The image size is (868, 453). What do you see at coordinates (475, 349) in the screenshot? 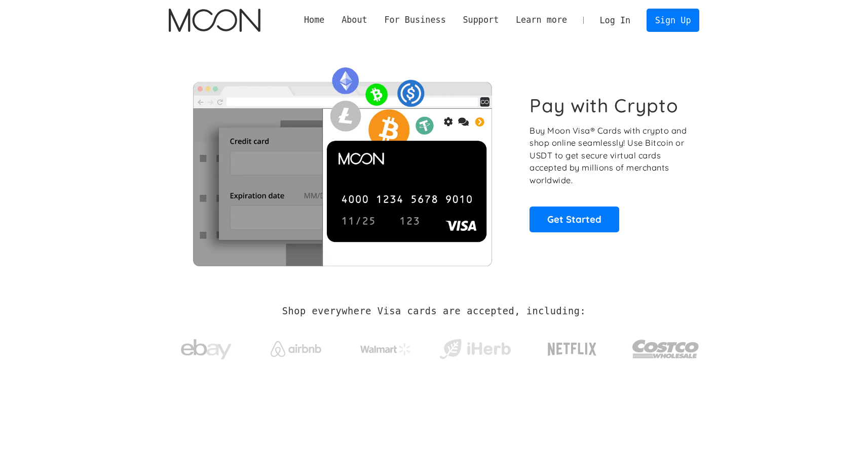
I see `img: iHerb` at bounding box center [475, 349].